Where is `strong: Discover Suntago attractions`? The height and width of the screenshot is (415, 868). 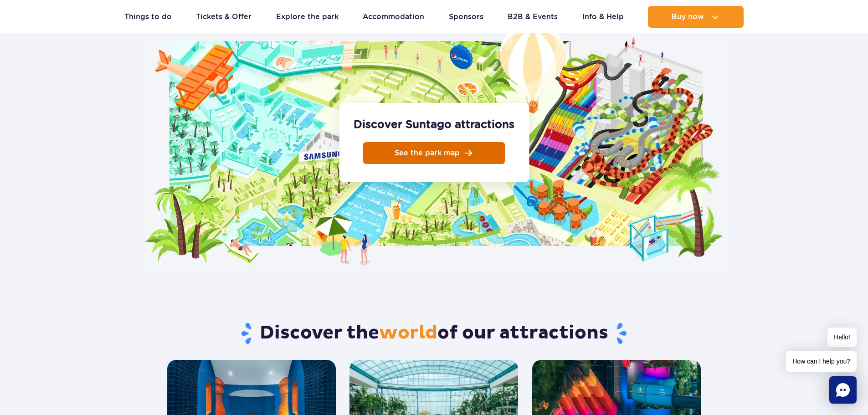
strong: Discover Suntago attractions is located at coordinates (434, 124).